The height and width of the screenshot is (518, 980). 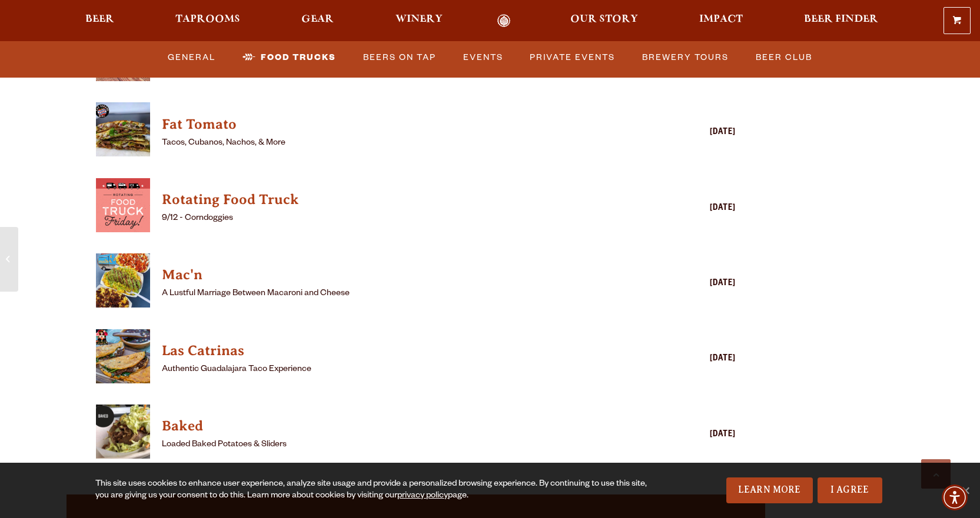 What do you see at coordinates (936, 474) in the screenshot?
I see `a: Scroll to top` at bounding box center [936, 474].